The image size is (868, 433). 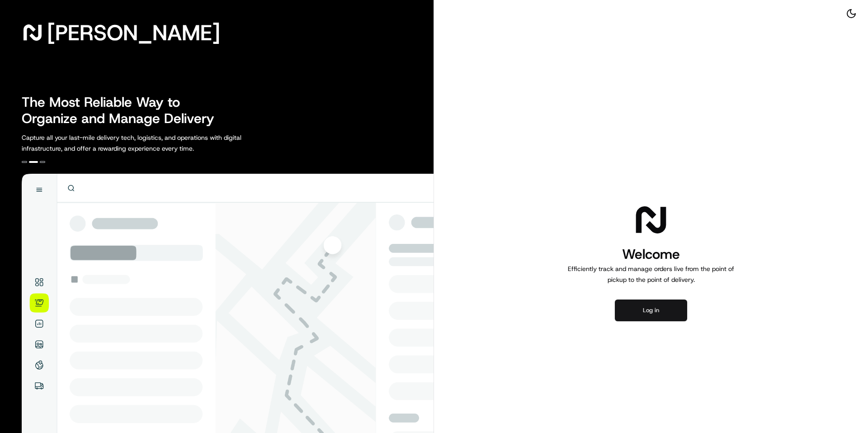 What do you see at coordinates (651, 310) in the screenshot?
I see `button: Log in` at bounding box center [651, 310].